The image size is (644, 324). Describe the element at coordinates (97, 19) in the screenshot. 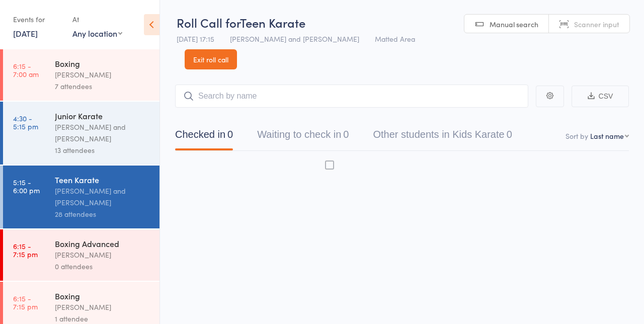

I see `div: At` at that location.